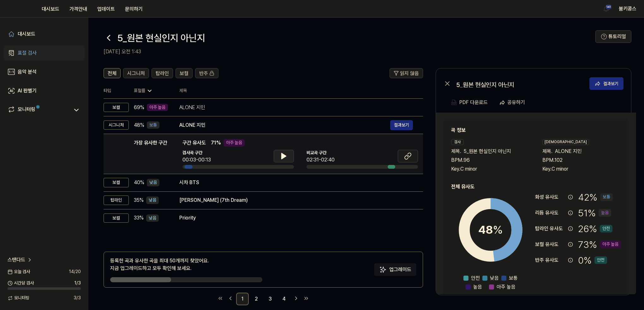 The image size is (644, 310). What do you see at coordinates (536, 130) in the screenshot?
I see `h2: 곡 정보` at bounding box center [536, 130].